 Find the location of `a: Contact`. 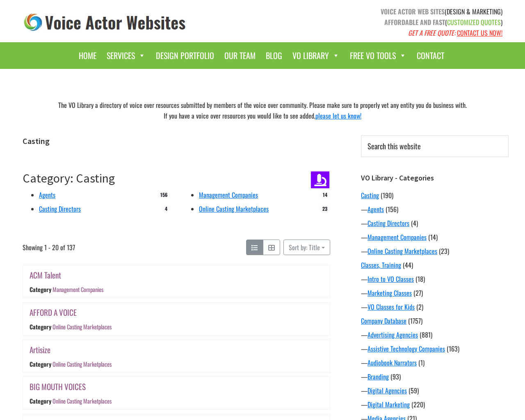

a: Contact is located at coordinates (431, 55).